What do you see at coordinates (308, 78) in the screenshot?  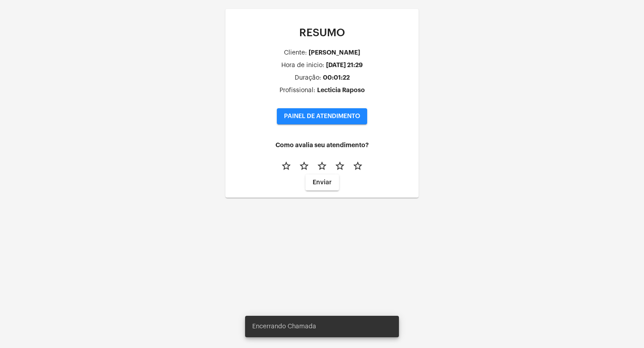 I see `div: Duração:` at bounding box center [308, 78].